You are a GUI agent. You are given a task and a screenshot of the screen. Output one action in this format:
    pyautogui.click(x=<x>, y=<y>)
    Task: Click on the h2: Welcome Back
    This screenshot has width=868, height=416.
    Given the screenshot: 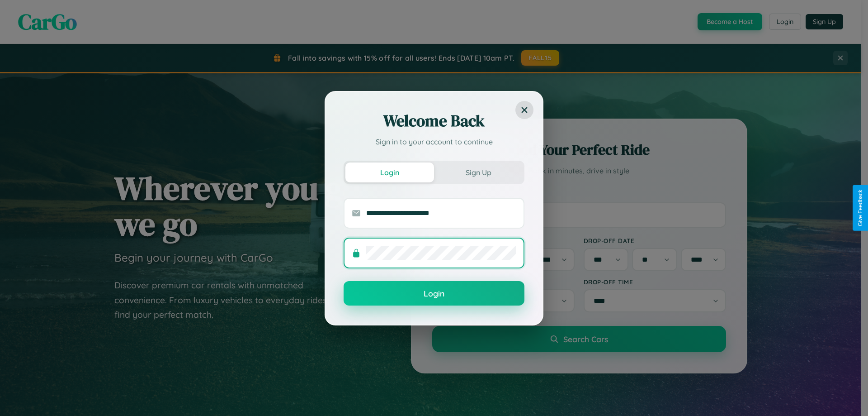 What is the action you would take?
    pyautogui.click(x=434, y=121)
    